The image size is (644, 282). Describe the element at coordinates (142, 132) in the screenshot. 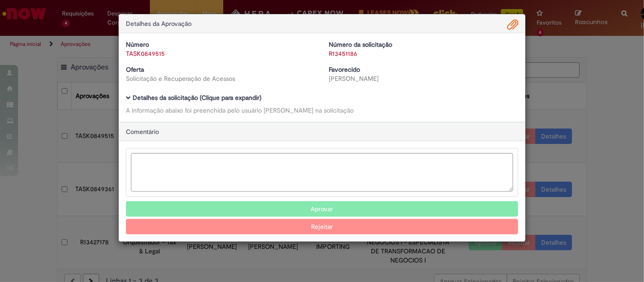

I see `span: Comentário` at that location.